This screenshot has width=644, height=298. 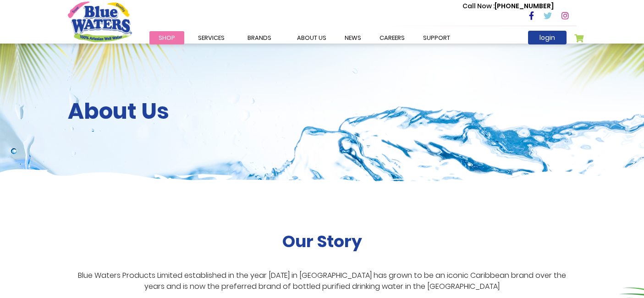 What do you see at coordinates (437, 38) in the screenshot?
I see `a: support` at bounding box center [437, 38].